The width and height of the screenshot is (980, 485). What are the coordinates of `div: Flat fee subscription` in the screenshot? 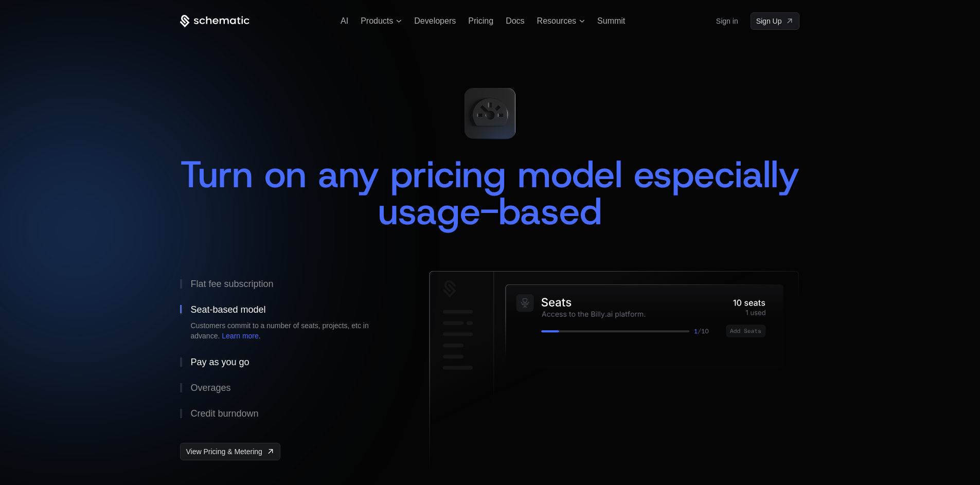 It's located at (232, 284).